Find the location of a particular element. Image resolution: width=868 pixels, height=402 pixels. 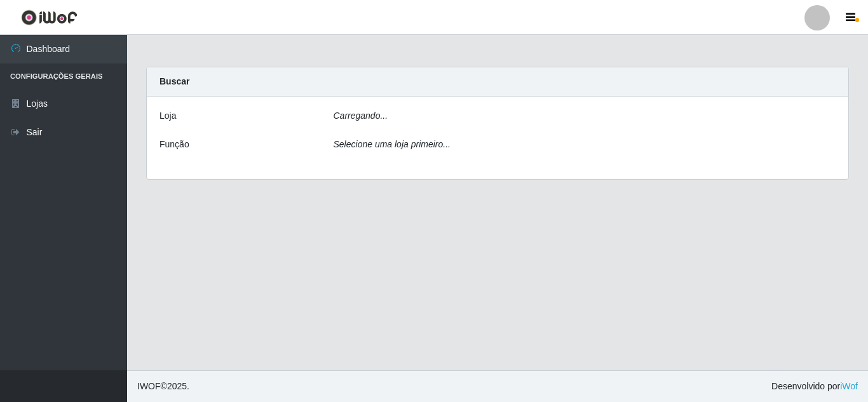

a: iWof is located at coordinates (849, 386).